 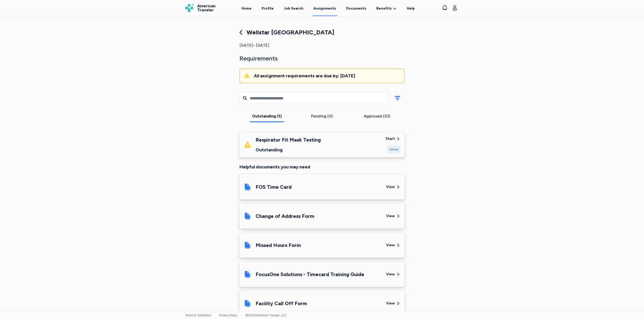 What do you see at coordinates (294, 9) in the screenshot?
I see `div: Job Search` at bounding box center [294, 9].